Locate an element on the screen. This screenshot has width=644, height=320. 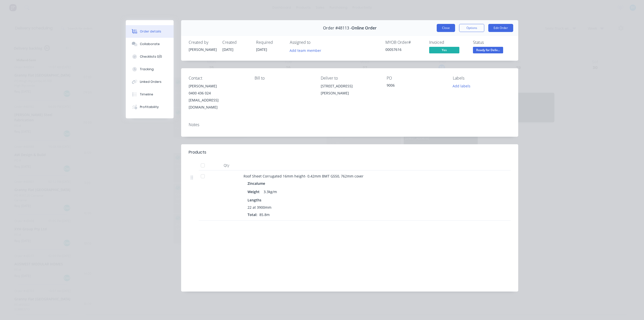
span: Roof Sheet Corrugated 16mm height- 0.42mm BMT G550, 762mm cover is located at coordinates (303, 176).